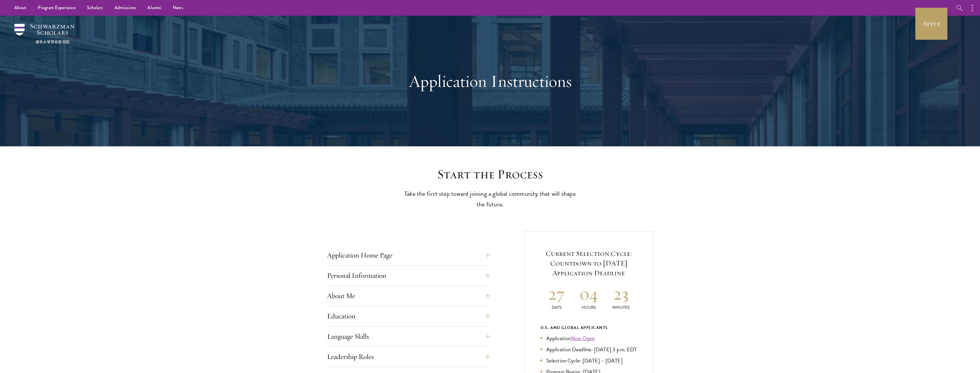 The image size is (980, 373). What do you see at coordinates (490, 174) in the screenshot?
I see `h2: Start the Process` at bounding box center [490, 174].